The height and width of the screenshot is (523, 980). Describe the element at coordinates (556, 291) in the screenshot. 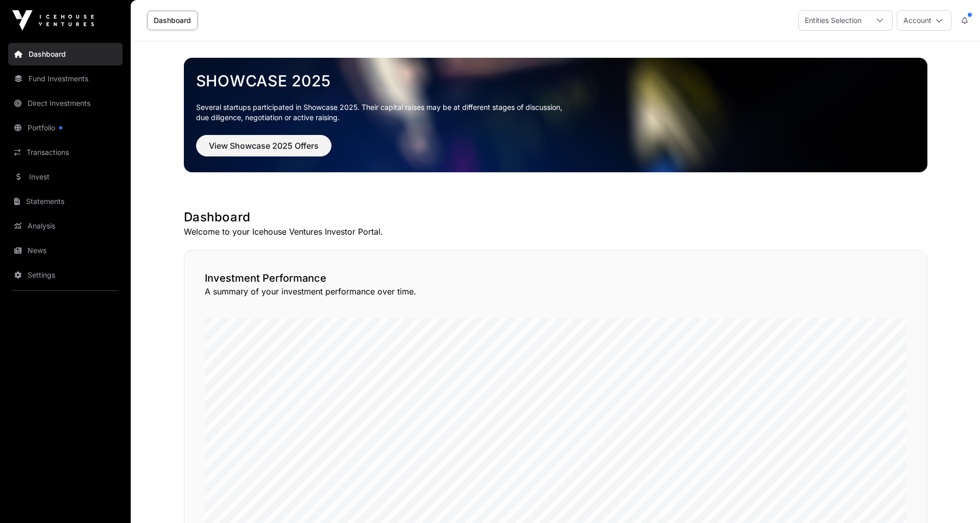

I see `p: A summary of your investment performance over time.` at that location.